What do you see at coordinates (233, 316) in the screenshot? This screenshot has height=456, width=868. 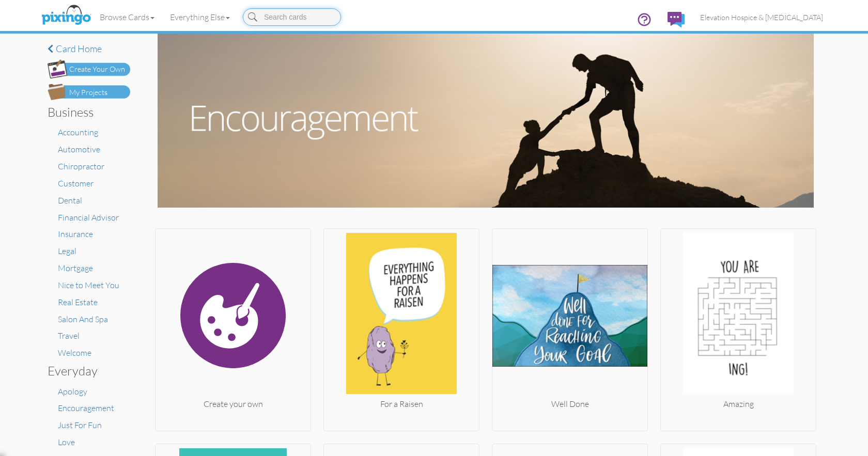 I see `img: create.svg` at bounding box center [233, 316].